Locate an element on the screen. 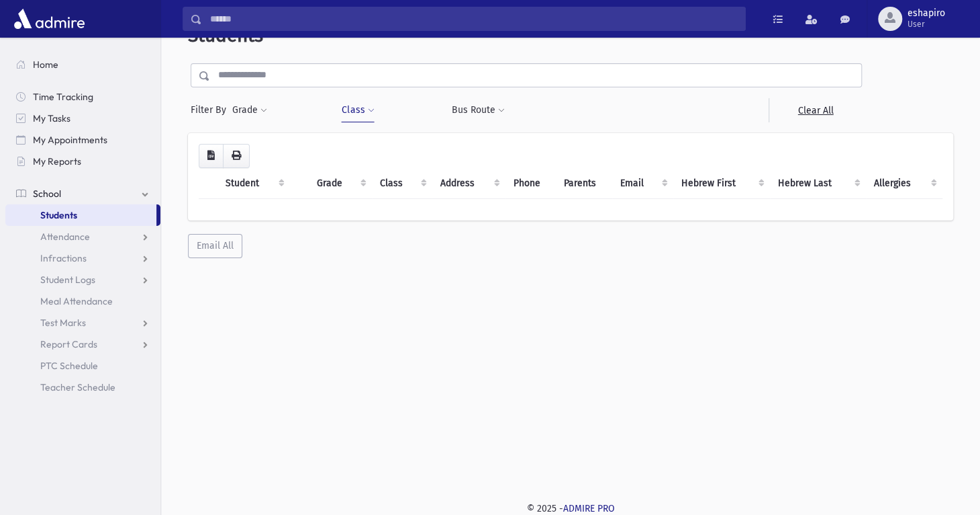 The width and height of the screenshot is (980, 515). a: PTC Schedule is located at coordinates (83, 366).